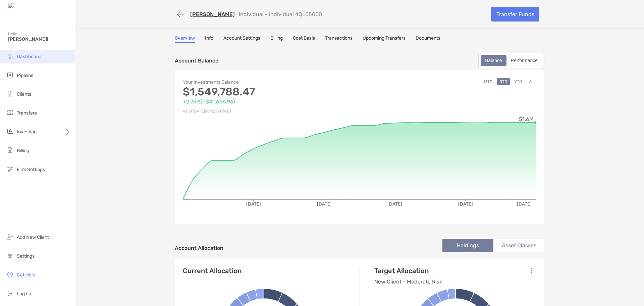 Image resolution: width=644 pixels, height=306 pixels. What do you see at coordinates (10, 56) in the screenshot?
I see `img: dashboard icon` at bounding box center [10, 56].